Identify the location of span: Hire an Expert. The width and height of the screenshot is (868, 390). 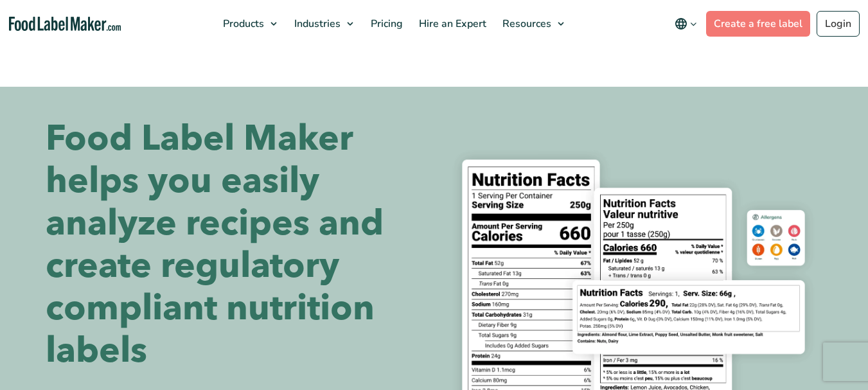
(451, 24).